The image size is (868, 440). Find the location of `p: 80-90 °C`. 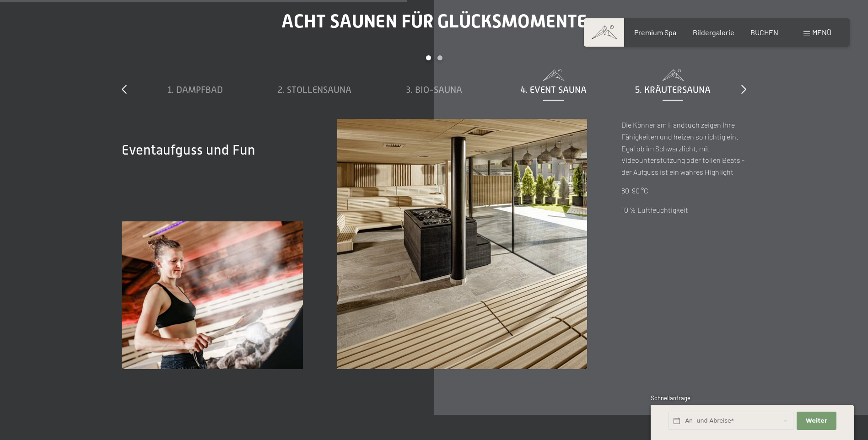

p: 80-90 °C is located at coordinates (684, 191).